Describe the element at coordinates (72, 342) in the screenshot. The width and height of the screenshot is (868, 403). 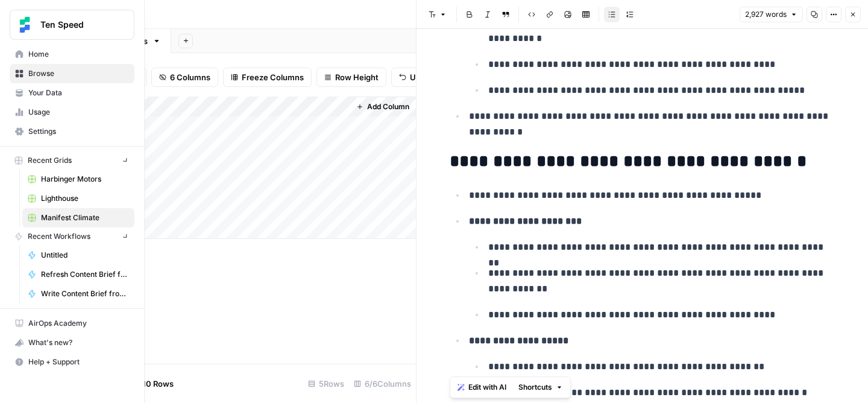
I see `div: What's new?` at that location.